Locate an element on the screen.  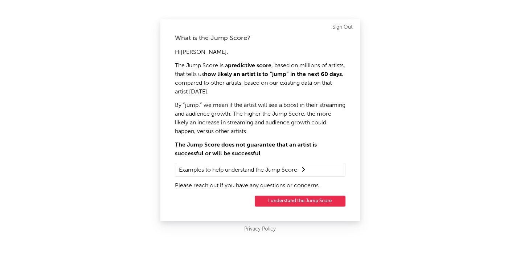
summary: Examples to help understand the Jump Score is located at coordinates (260, 170).